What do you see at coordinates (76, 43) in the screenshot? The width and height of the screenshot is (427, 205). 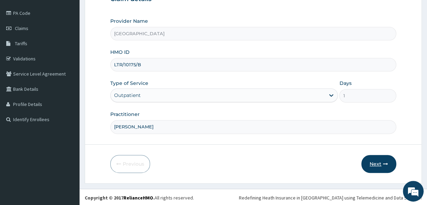 I see `div: Chat with us now` at bounding box center [76, 43].